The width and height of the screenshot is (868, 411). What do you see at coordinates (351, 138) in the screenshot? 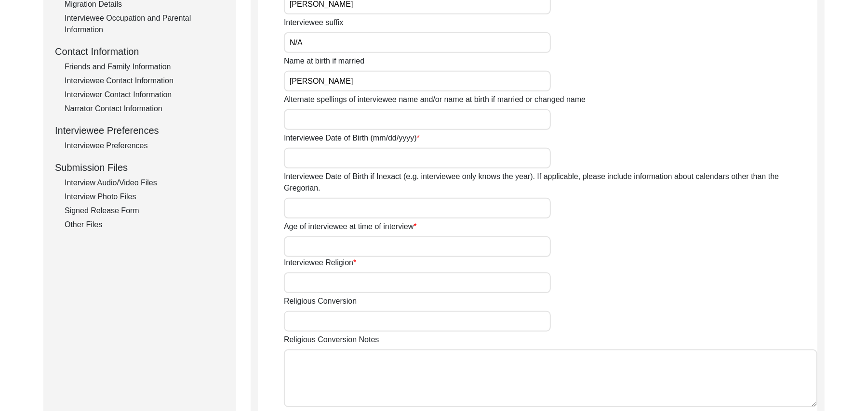
I see `label: Interviewee Date of Birth (mm/dd/yyyy)` at bounding box center [351, 138].